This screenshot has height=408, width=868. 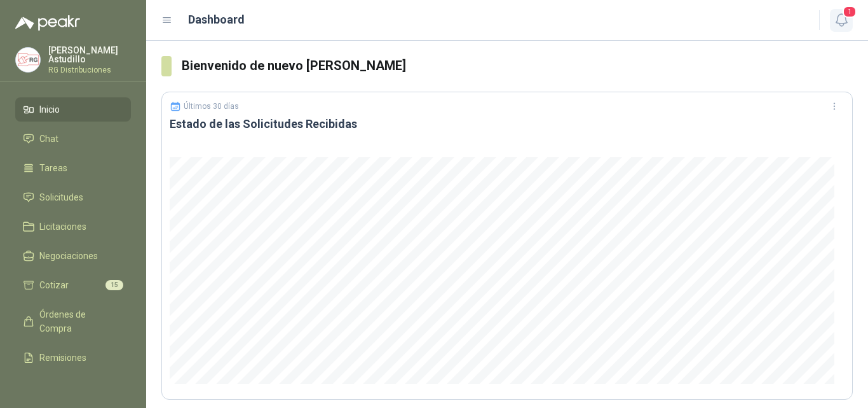 I want to click on h1: Dashboard, so click(x=216, y=20).